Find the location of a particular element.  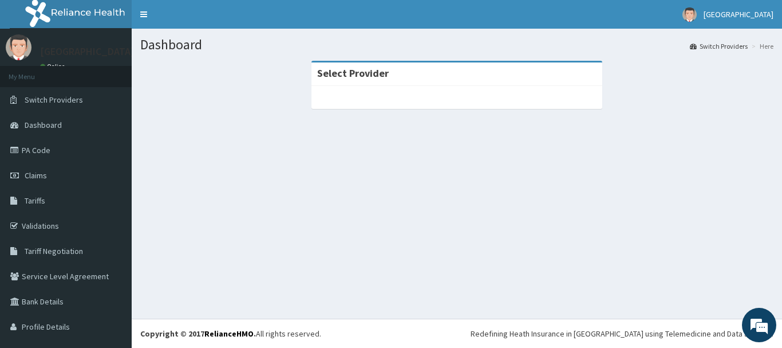

footer: All rights reserved. is located at coordinates (457, 333).